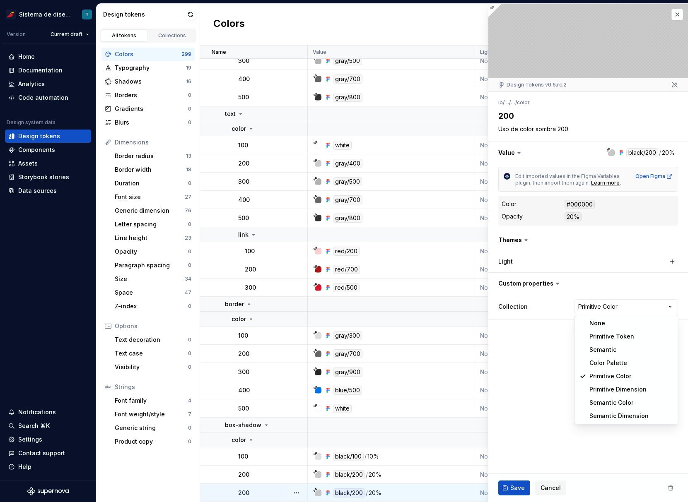  Describe the element at coordinates (611, 403) in the screenshot. I see `span: Semantic Color` at that location.